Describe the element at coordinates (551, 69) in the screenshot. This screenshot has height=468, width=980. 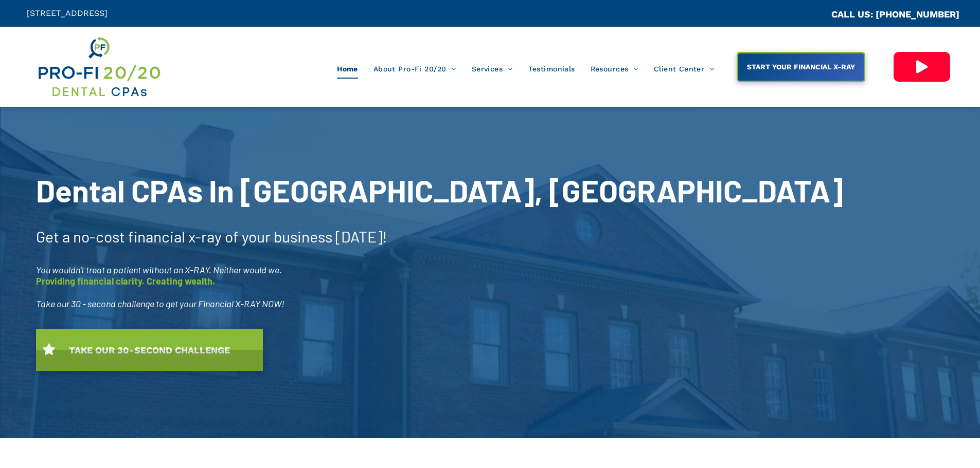
I see `a: Testimonials` at that location.